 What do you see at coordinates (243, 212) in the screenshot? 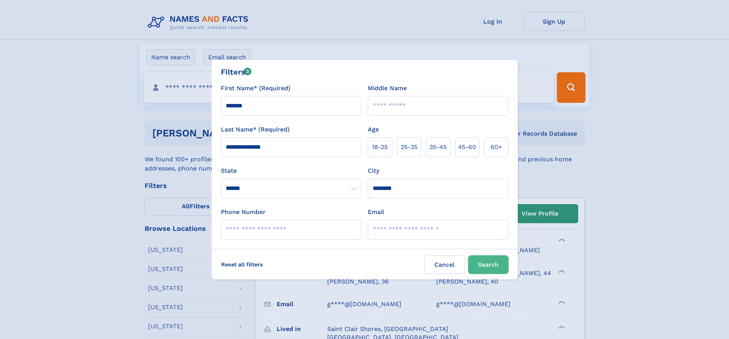
I see `label: Phone Number` at bounding box center [243, 212].